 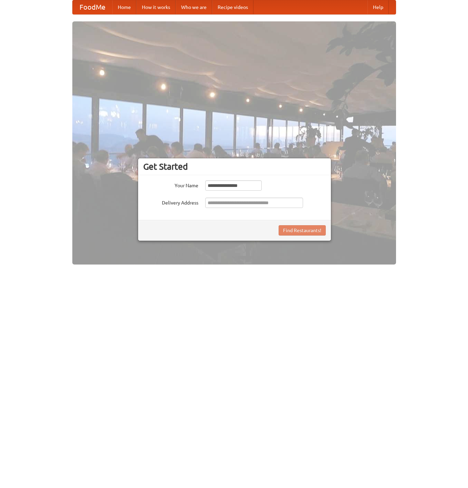 I want to click on a: How it works, so click(x=156, y=7).